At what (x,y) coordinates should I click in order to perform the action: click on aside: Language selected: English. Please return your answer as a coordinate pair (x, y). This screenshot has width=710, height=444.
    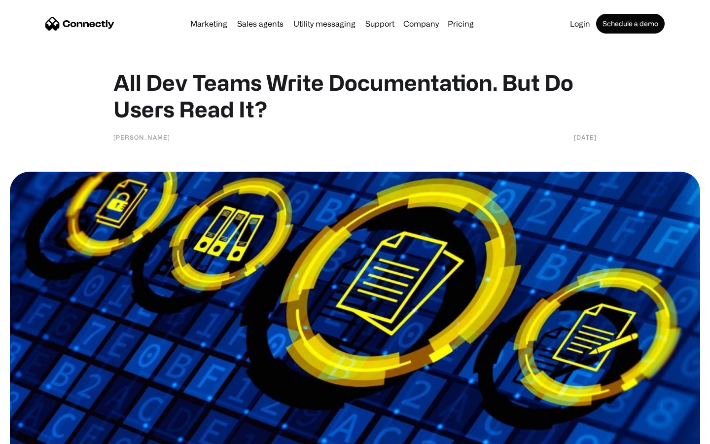
    Looking at the image, I should click on (35, 433).